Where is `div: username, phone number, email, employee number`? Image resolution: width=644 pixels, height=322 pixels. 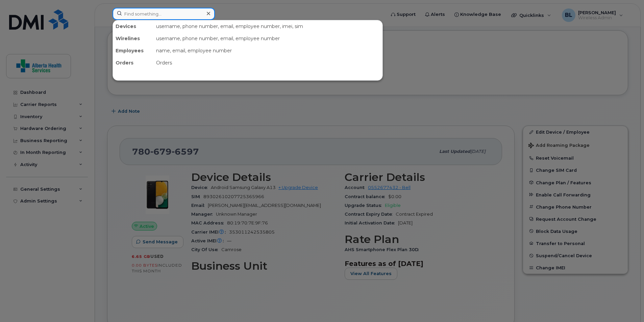 div: username, phone number, email, employee number is located at coordinates (268, 39).